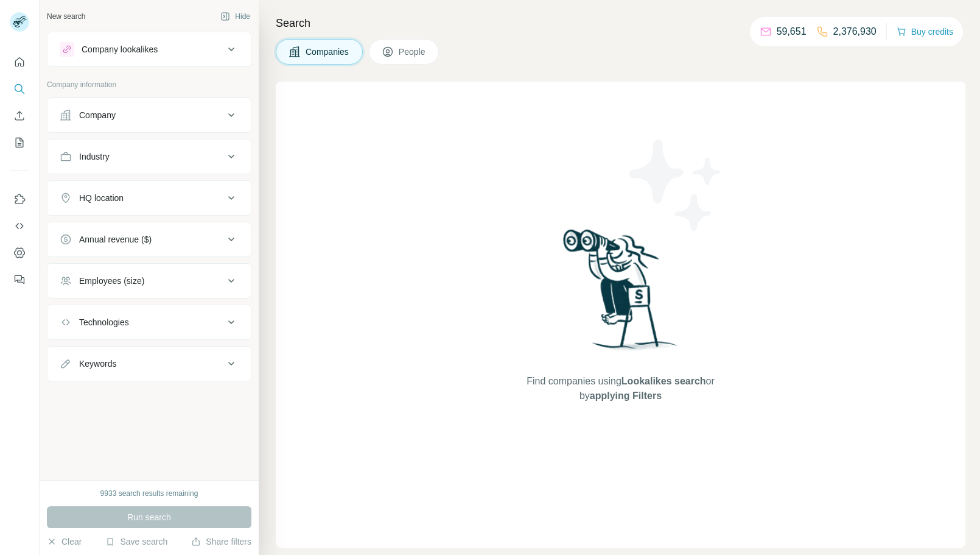 This screenshot has width=980, height=555. Describe the element at coordinates (664, 380) in the screenshot. I see `span: Lookalikes search` at that location.